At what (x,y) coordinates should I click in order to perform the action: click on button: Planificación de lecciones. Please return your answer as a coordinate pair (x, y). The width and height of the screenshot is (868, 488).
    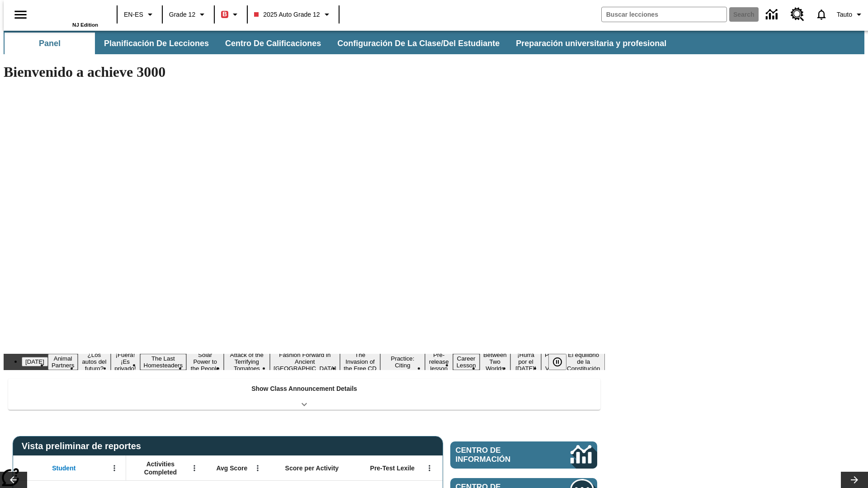
    Looking at the image, I should click on (157, 44).